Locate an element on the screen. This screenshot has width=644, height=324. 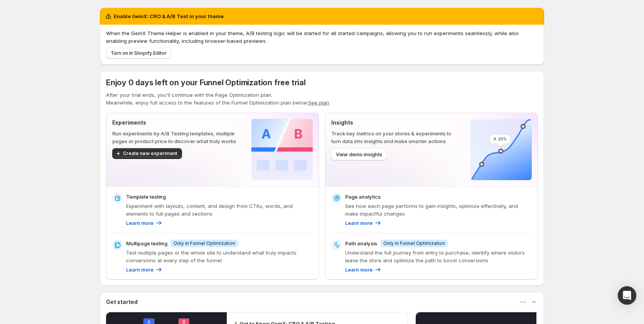
button: Turn on in Shopify Editor is located at coordinates (138, 53).